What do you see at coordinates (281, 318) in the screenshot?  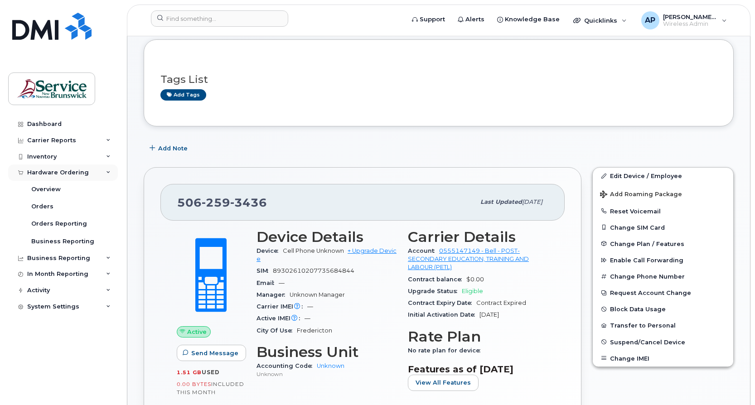 I see `span: Active IMEI` at bounding box center [281, 318].